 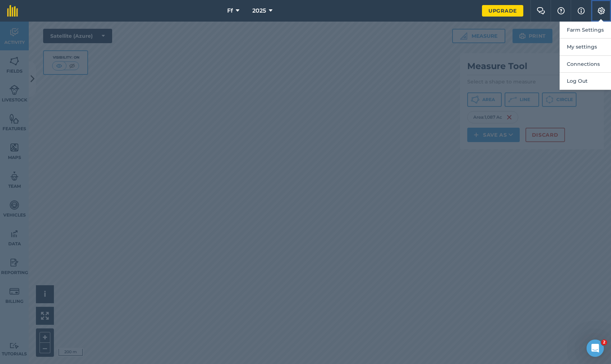 What do you see at coordinates (585, 81) in the screenshot?
I see `button: Log Out` at bounding box center [585, 81].